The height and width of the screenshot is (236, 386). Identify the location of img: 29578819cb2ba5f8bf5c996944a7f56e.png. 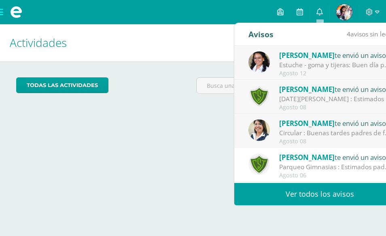
(259, 130).